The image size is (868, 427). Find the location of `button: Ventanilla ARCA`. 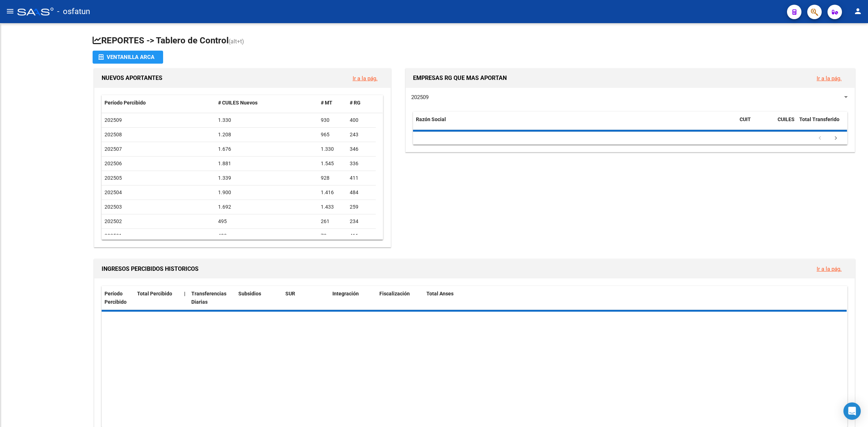

button: Ventanilla ARCA is located at coordinates (128, 57).